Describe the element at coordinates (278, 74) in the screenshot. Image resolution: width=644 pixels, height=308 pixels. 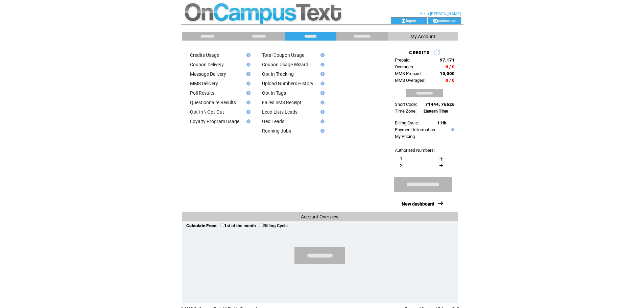
I see `a: Opt-in Tracking` at that location.